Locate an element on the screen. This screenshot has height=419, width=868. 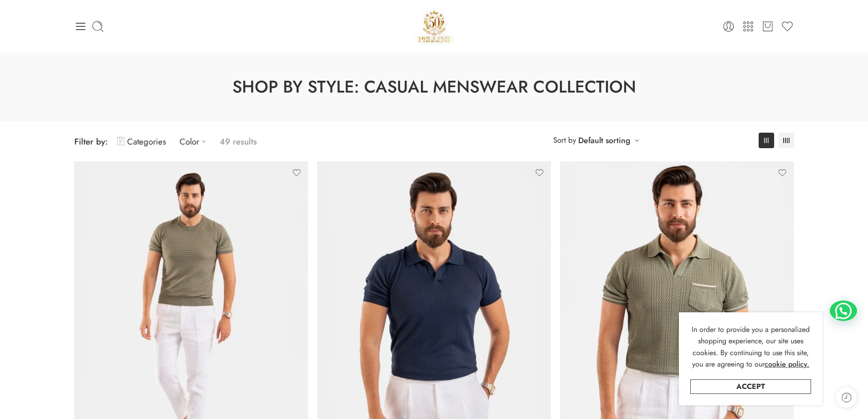
a: Default sorting is located at coordinates (604, 140).